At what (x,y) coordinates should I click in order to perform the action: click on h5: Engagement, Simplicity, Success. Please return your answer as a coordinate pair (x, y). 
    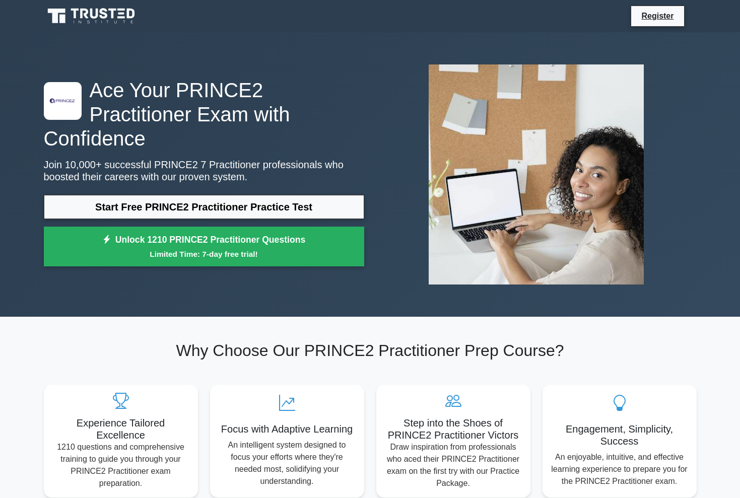
    Looking at the image, I should click on (620, 435).